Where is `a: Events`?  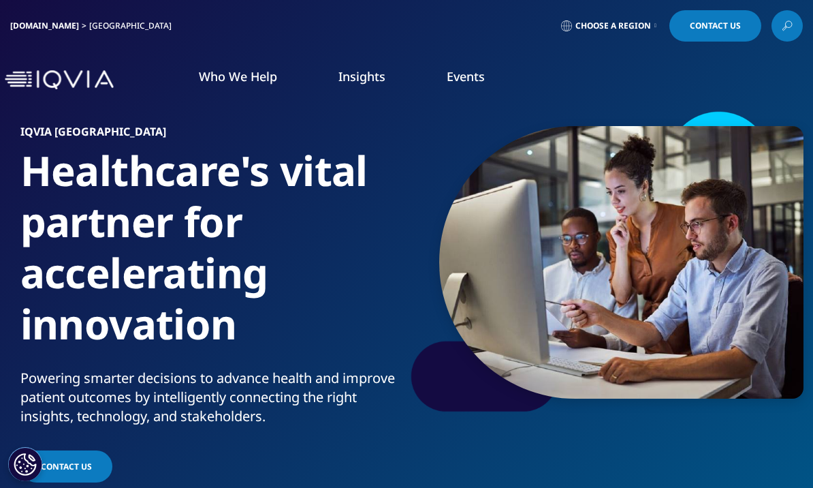
a: Events is located at coordinates (466, 76).